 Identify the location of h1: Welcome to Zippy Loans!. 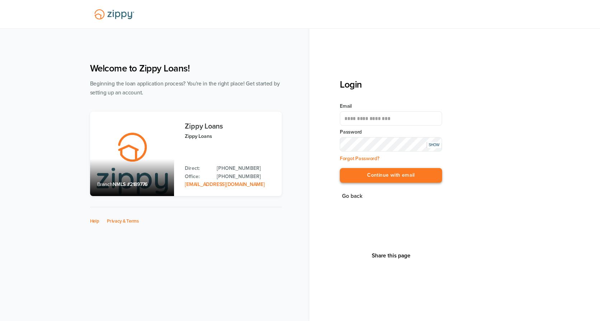
(186, 68).